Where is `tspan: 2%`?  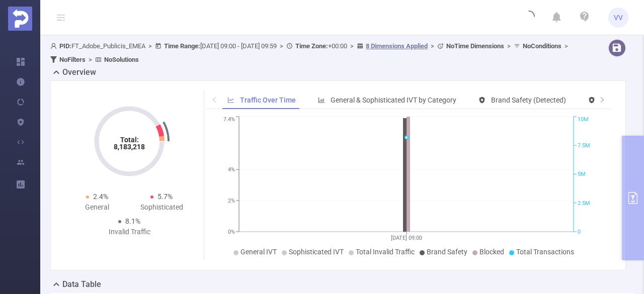 tspan: 2% is located at coordinates (232, 200).